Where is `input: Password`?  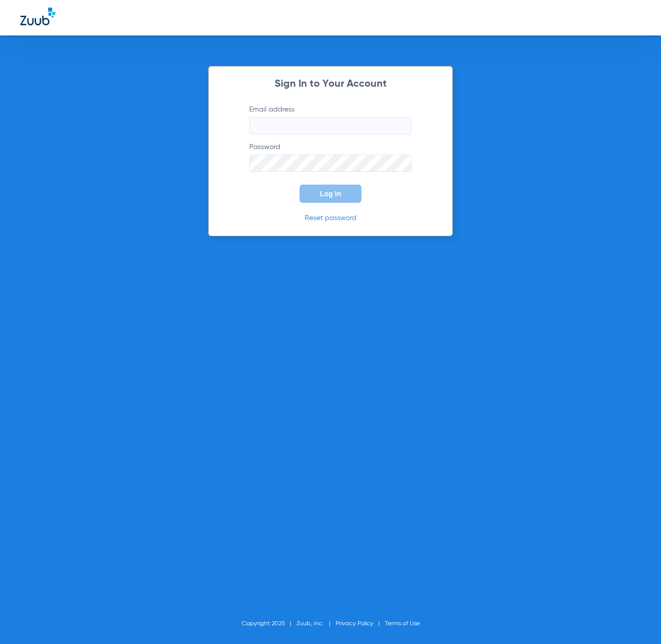 input: Password is located at coordinates (330, 163).